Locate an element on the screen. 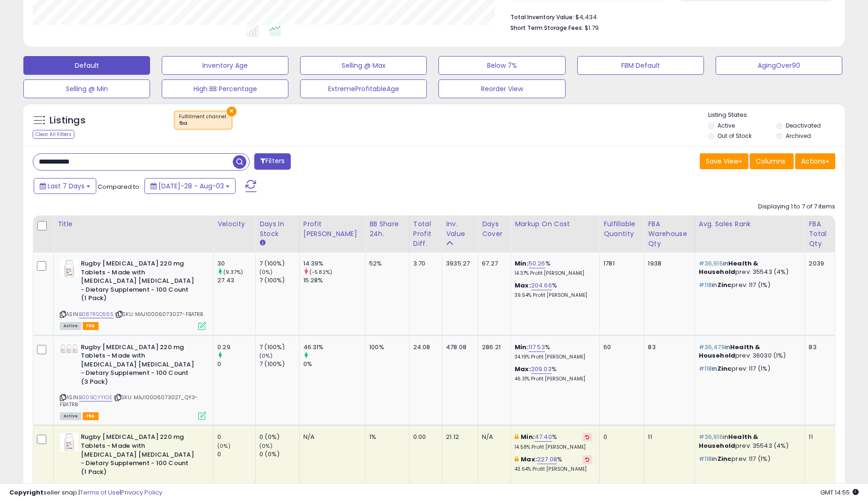  a: 204.66 is located at coordinates (541, 286).